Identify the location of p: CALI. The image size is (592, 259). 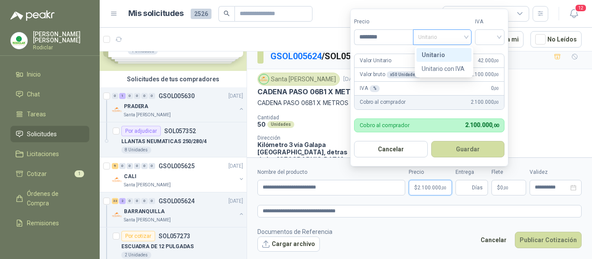
(130, 177).